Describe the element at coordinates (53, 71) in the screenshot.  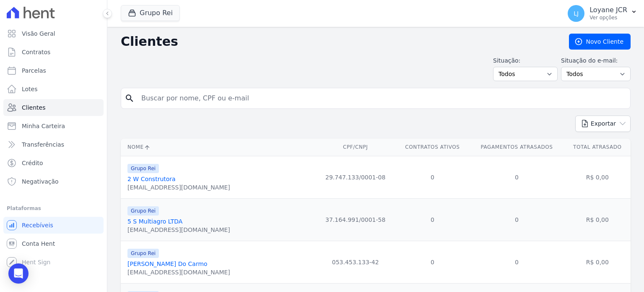
I see `a: Parcelas` at that location.